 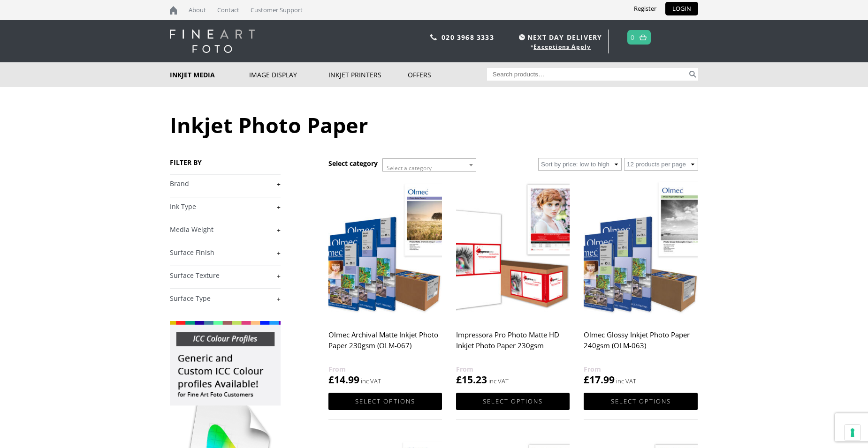 What do you see at coordinates (225, 183) in the screenshot?
I see `h4: Brand` at bounding box center [225, 183].